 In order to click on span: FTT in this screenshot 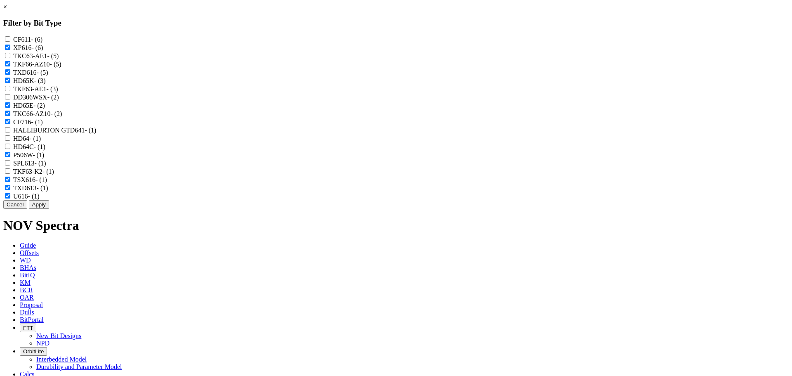, I will do `click(28, 328)`.